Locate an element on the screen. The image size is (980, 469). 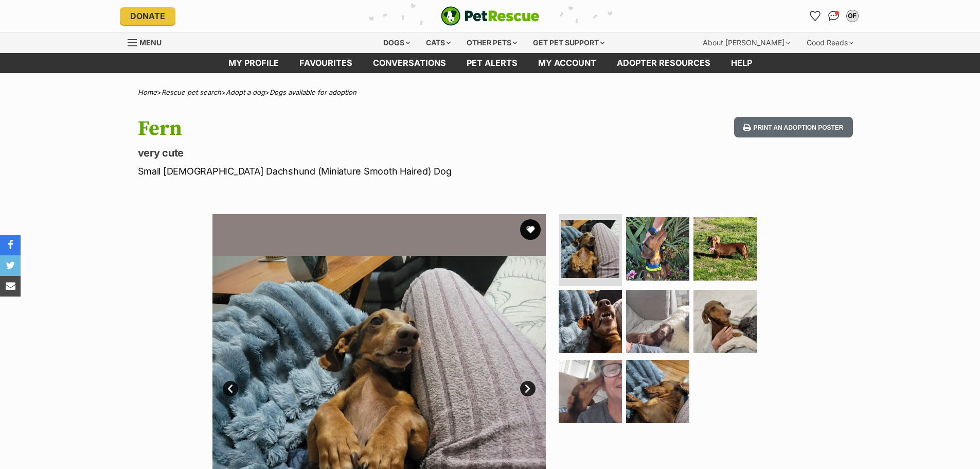
p: very cute is located at coordinates (355, 153).